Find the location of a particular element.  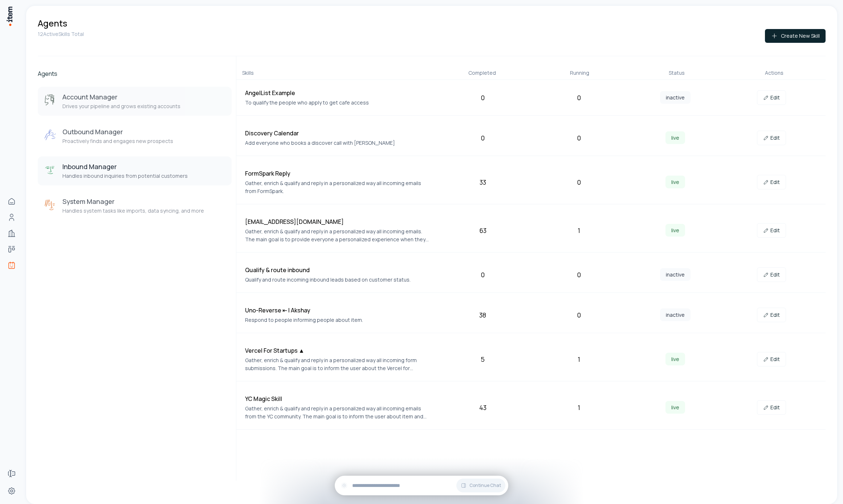

button: Create New Skill is located at coordinates (795, 36).